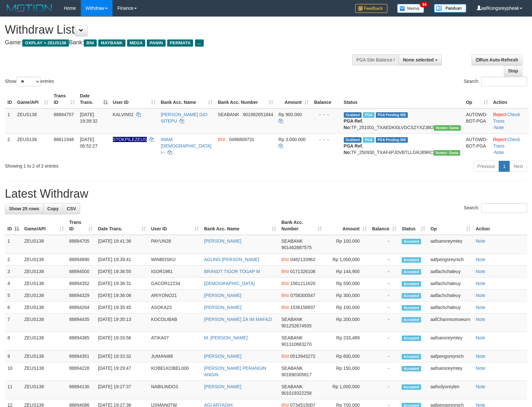 Image resolution: width=532 pixels, height=407 pixels. I want to click on th: Date Trans.: activate to sort column ascending, so click(122, 226).